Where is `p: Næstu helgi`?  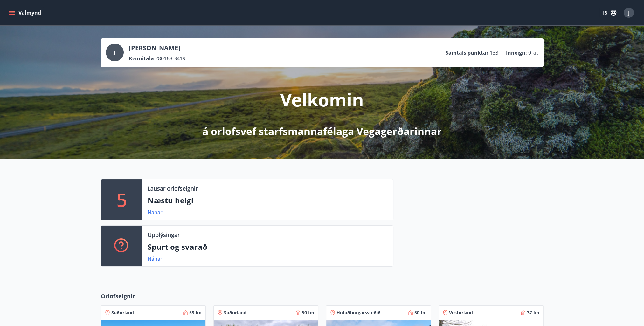 p: Næstu helgi is located at coordinates (268, 201).